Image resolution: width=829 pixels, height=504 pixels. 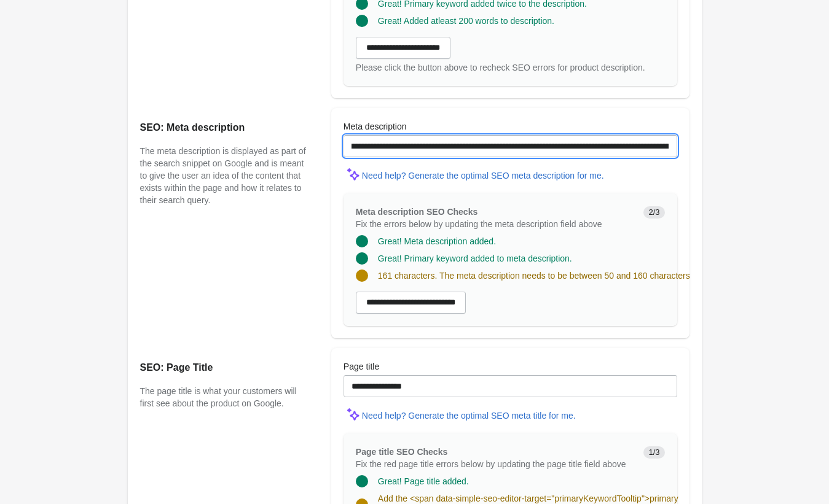 What do you see at coordinates (361, 367) in the screenshot?
I see `label: Page title` at bounding box center [361, 367].